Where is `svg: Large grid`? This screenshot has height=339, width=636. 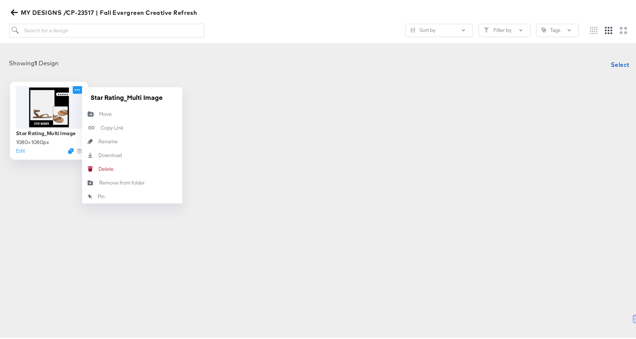 svg: Large grid is located at coordinates (623, 29).